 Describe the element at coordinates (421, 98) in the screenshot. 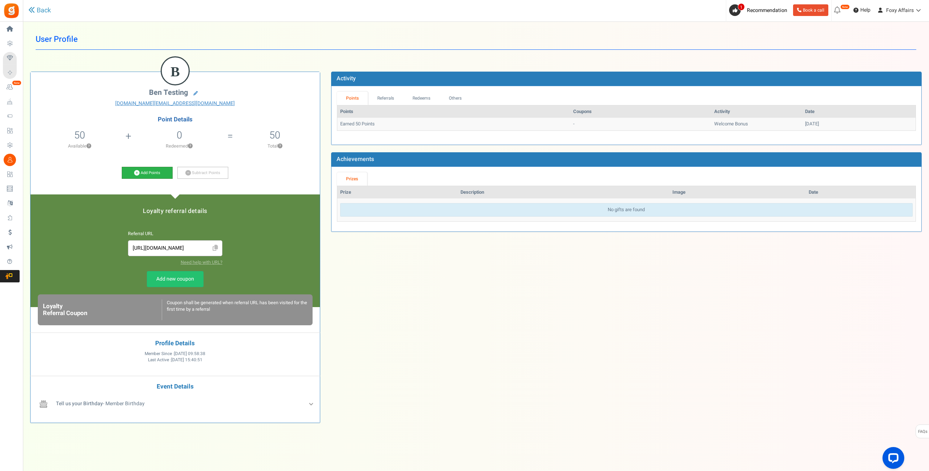

I see `a: Redeems` at that location.